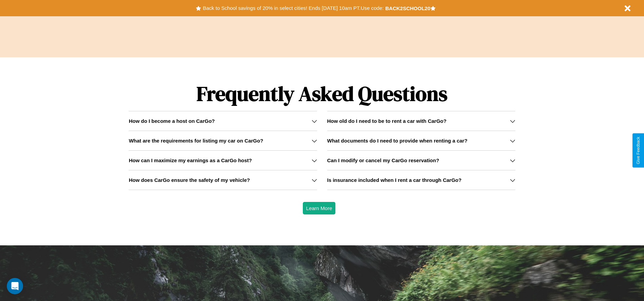 This screenshot has width=644, height=301. What do you see at coordinates (189, 179) in the screenshot?
I see `h3: How does CarGo ensure the safety of my vehicle?` at bounding box center [189, 179].